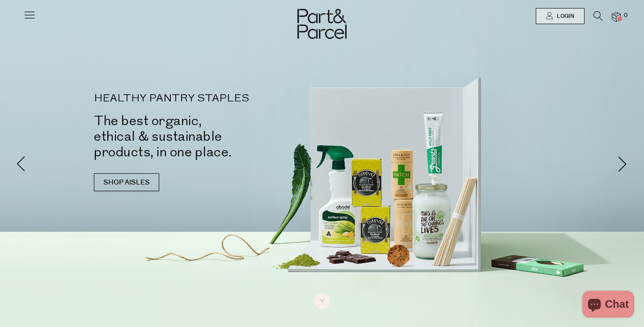 The image size is (644, 327). What do you see at coordinates (560, 16) in the screenshot?
I see `a: Login` at bounding box center [560, 16].